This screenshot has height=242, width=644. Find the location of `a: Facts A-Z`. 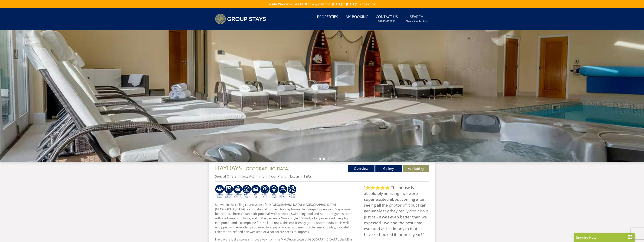

a: Facts A-Z is located at coordinates (247, 176).